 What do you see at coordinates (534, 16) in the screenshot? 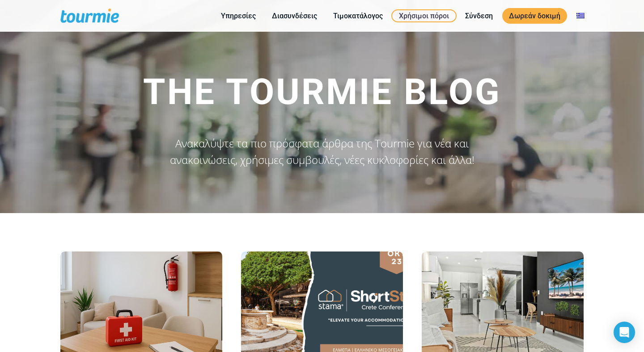
I see `a: Δωρεάν δοκιμή` at bounding box center [534, 16].